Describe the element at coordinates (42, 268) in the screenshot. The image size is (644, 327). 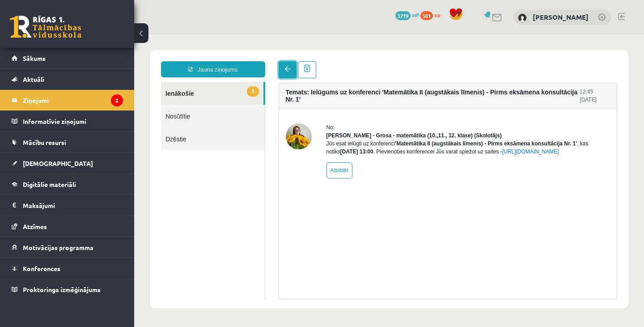
I see `span: Konferences` at that location.